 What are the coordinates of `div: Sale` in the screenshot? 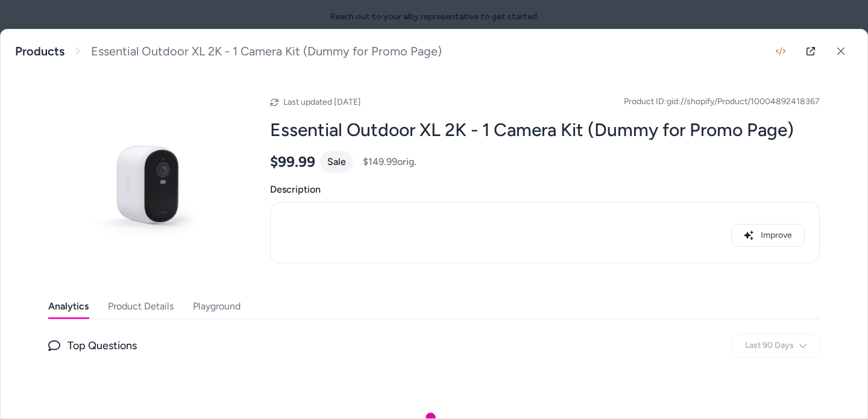 It's located at (337, 162).